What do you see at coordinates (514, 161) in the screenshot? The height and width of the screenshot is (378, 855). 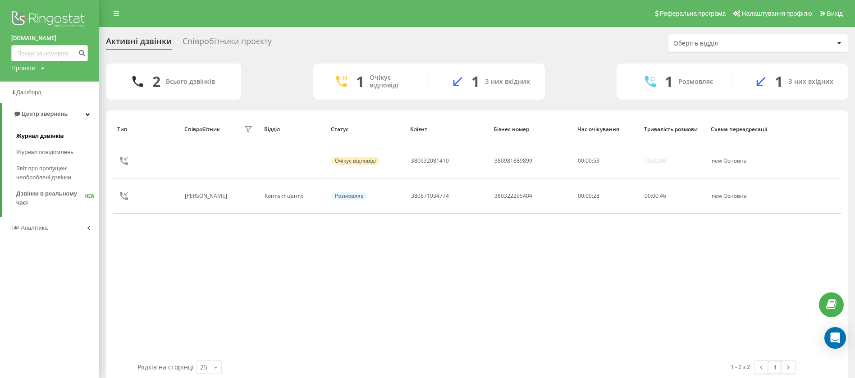 I see `div: 380981889899` at bounding box center [514, 161].